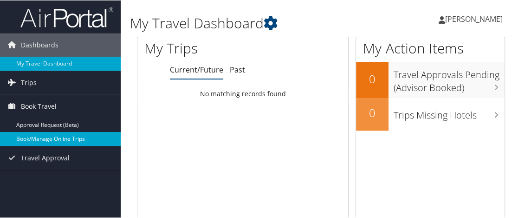 The image size is (518, 218). Describe the element at coordinates (243, 93) in the screenshot. I see `td: No matching records found` at that location.